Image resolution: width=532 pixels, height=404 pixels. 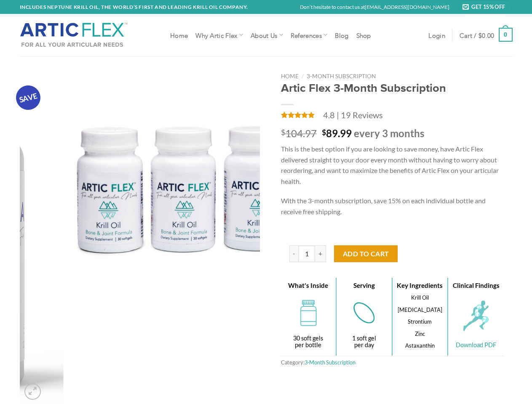 I want to click on h1: Artic Flex 3-Month Subscription, so click(x=392, y=90).